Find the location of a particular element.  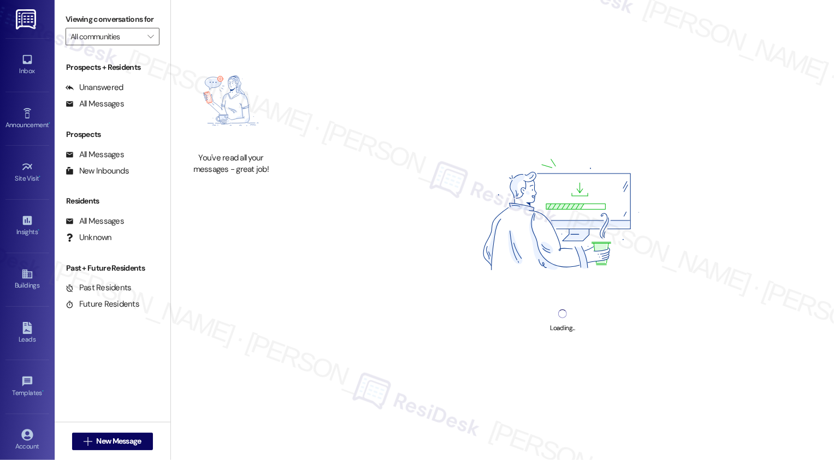

img: ResiDesk Logo is located at coordinates (27, 19).